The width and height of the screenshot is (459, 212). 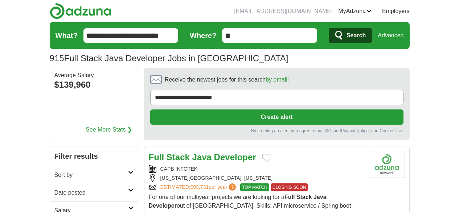 I want to click on img: Adzuna logo, so click(x=81, y=11).